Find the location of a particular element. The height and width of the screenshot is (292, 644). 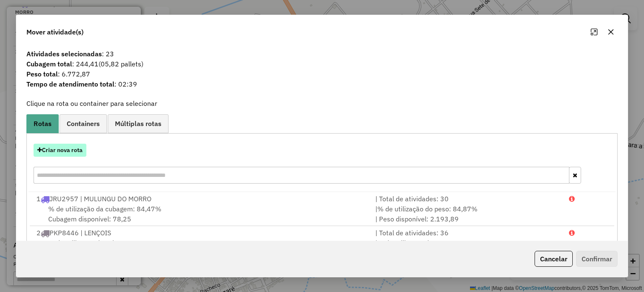

span: Containers is located at coordinates (83, 123).